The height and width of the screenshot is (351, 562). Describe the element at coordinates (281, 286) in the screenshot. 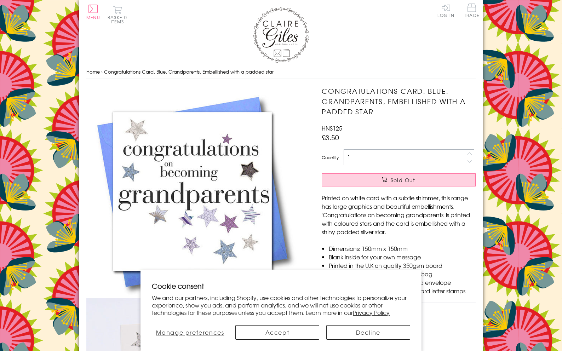

I see `h2: Cookie consent` at that location.